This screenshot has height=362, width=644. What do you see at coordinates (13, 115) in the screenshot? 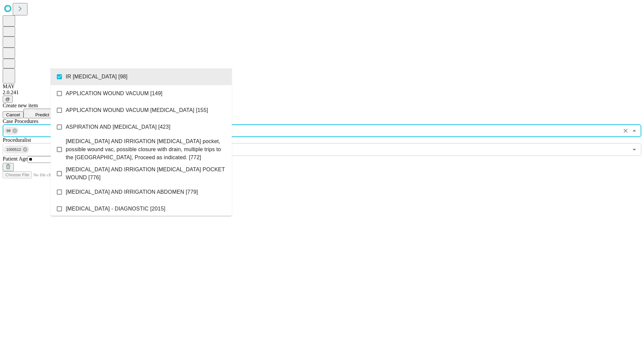
I see `button: Cancel` at bounding box center [13, 115].